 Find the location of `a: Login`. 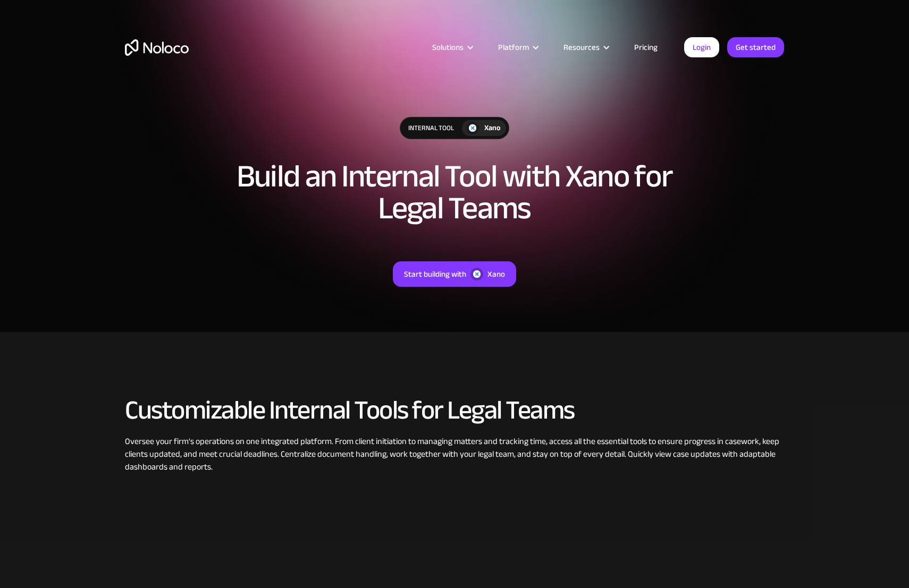

a: Login is located at coordinates (702, 47).